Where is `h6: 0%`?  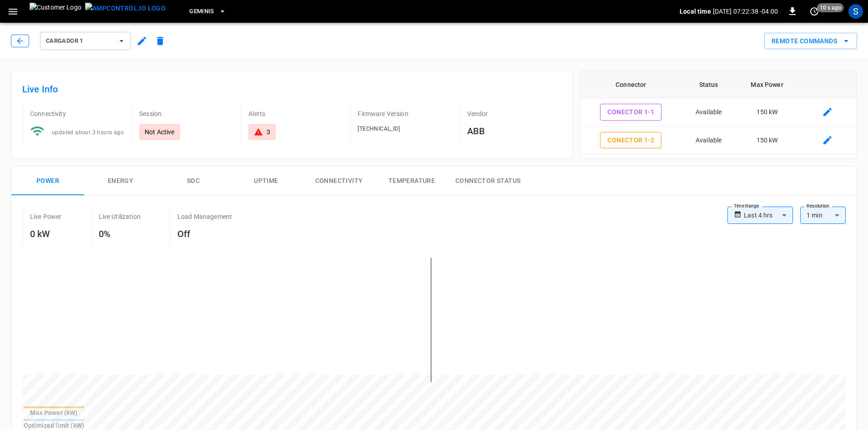 h6: 0% is located at coordinates (119, 234).